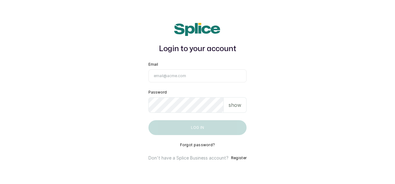  What do you see at coordinates (197, 76) in the screenshot?
I see `input: email@acme.com` at bounding box center [197, 76].